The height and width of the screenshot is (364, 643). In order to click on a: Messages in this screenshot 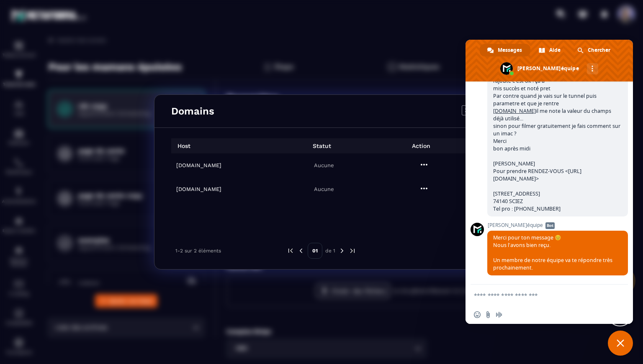, I will do `click(505, 50)`.